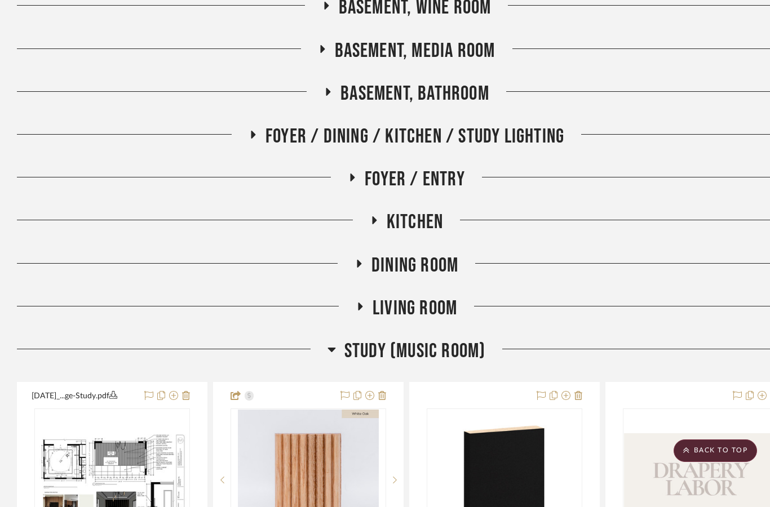 The height and width of the screenshot is (507, 770). What do you see at coordinates (415, 266) in the screenshot?
I see `span: Dining Room` at bounding box center [415, 266].